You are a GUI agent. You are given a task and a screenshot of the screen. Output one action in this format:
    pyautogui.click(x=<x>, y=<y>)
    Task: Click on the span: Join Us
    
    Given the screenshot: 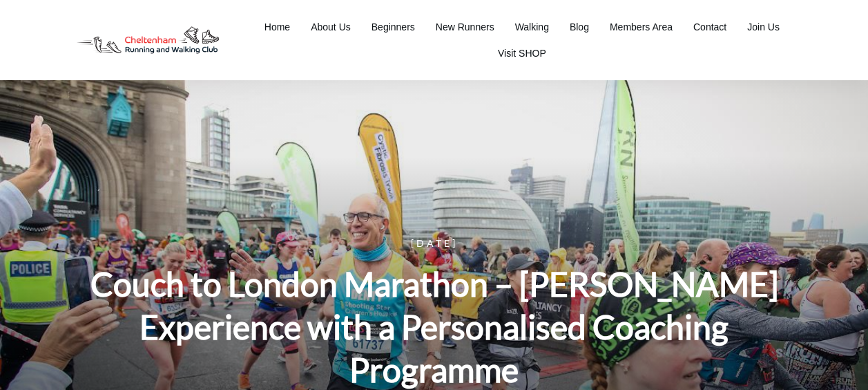 What is the action you would take?
    pyautogui.click(x=763, y=27)
    